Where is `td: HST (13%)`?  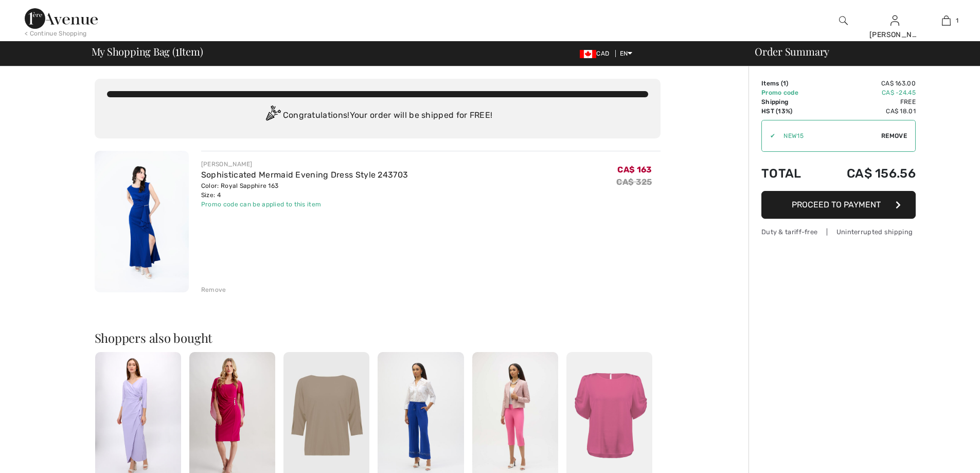 td: HST (13%) is located at coordinates (789, 111).